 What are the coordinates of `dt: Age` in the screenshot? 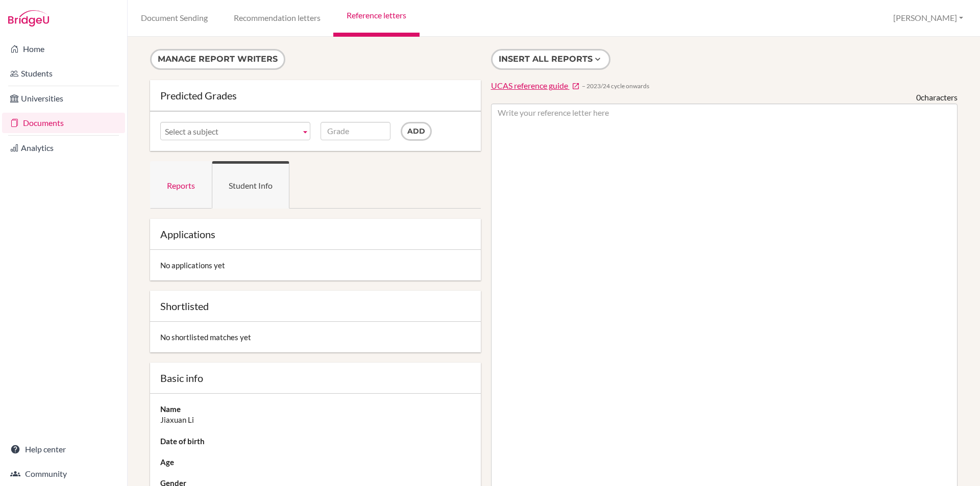 It's located at (315, 462).